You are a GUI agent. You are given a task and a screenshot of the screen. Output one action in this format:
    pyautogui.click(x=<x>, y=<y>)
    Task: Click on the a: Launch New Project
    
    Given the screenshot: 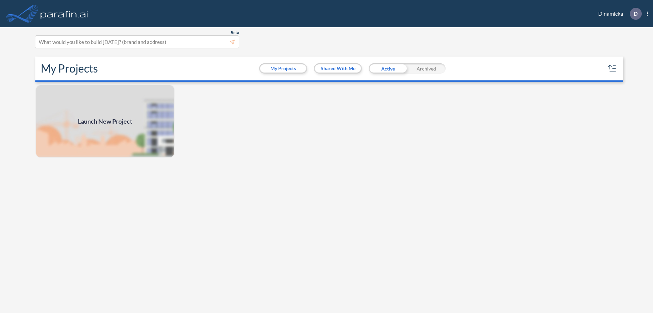 What is the action you would take?
    pyautogui.click(x=105, y=121)
    